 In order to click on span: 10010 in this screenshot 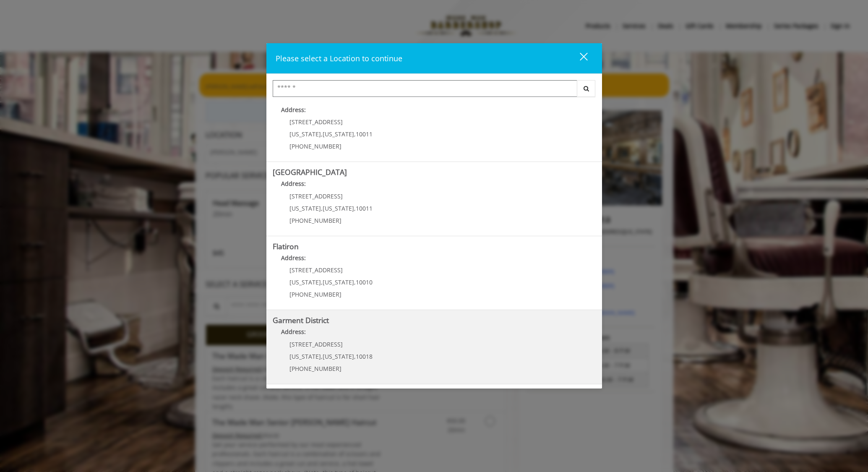, I will do `click(364, 282)`.